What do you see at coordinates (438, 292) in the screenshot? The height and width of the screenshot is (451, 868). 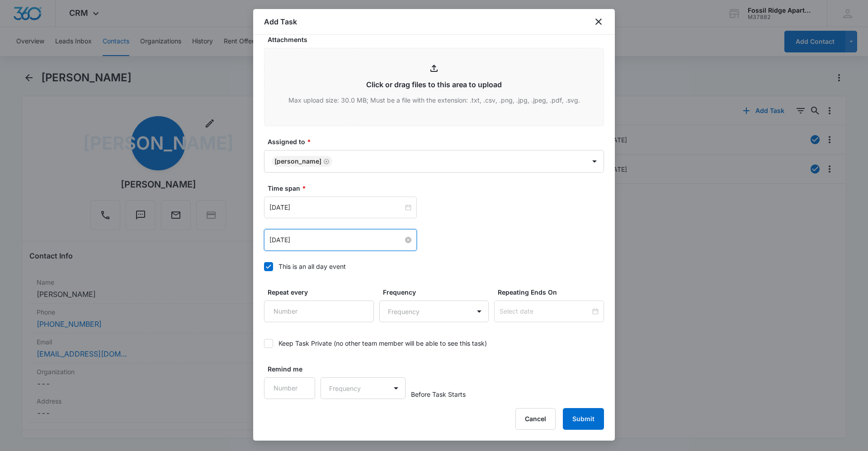 I see `label: Frequency` at bounding box center [438, 292].